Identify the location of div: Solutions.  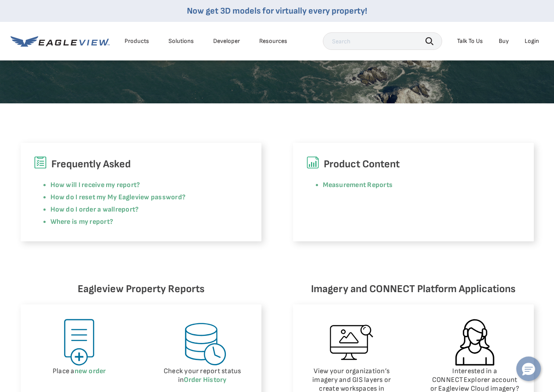
(181, 41).